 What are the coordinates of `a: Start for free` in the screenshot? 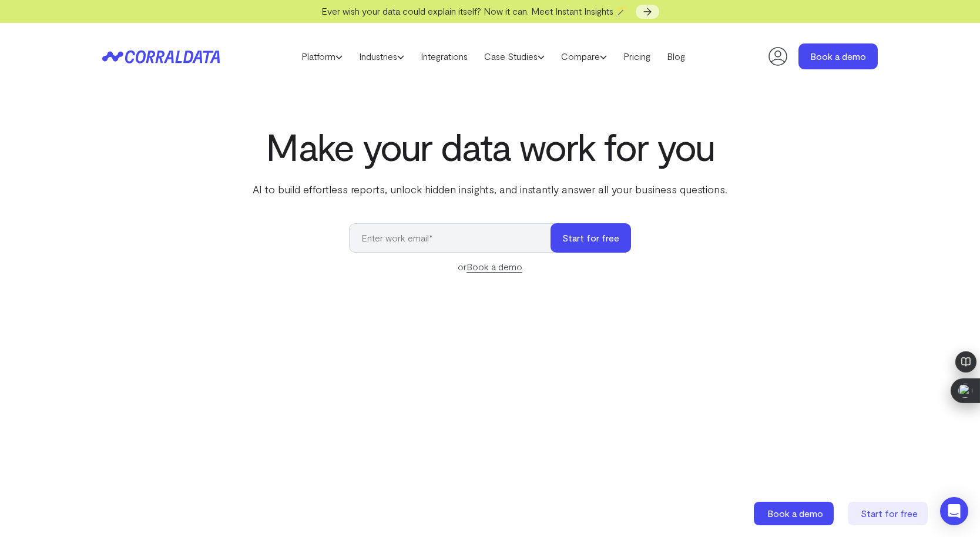 It's located at (889, 514).